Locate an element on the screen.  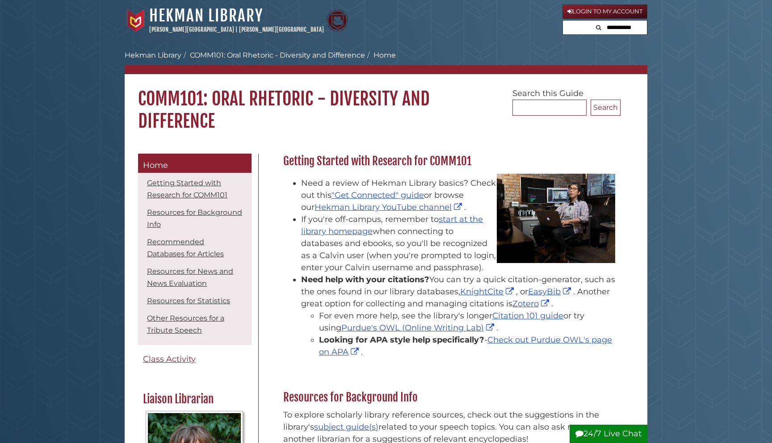
h2: Liaison Librarian is located at coordinates (194, 399).